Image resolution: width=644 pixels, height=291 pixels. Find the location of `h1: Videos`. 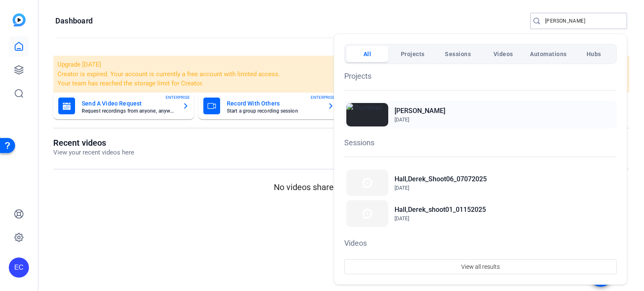

h1: Videos is located at coordinates (480, 243).